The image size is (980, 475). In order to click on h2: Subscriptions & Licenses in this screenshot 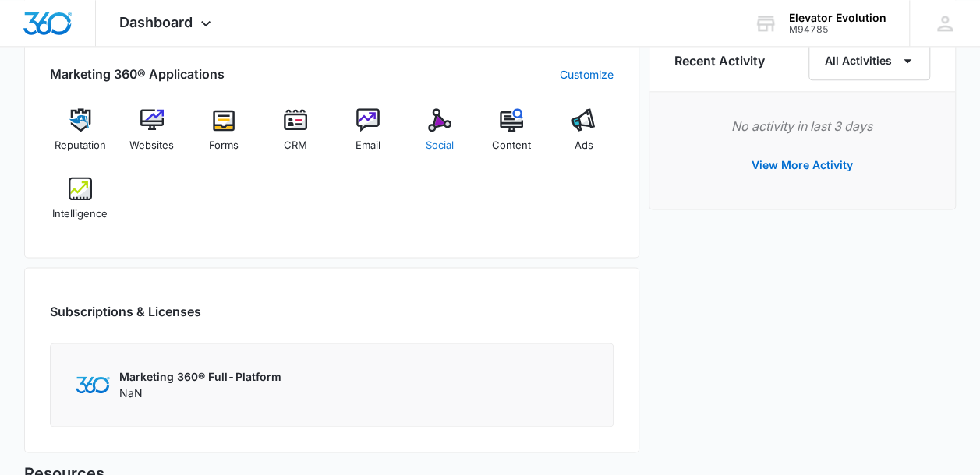, I will do `click(125, 311)`.